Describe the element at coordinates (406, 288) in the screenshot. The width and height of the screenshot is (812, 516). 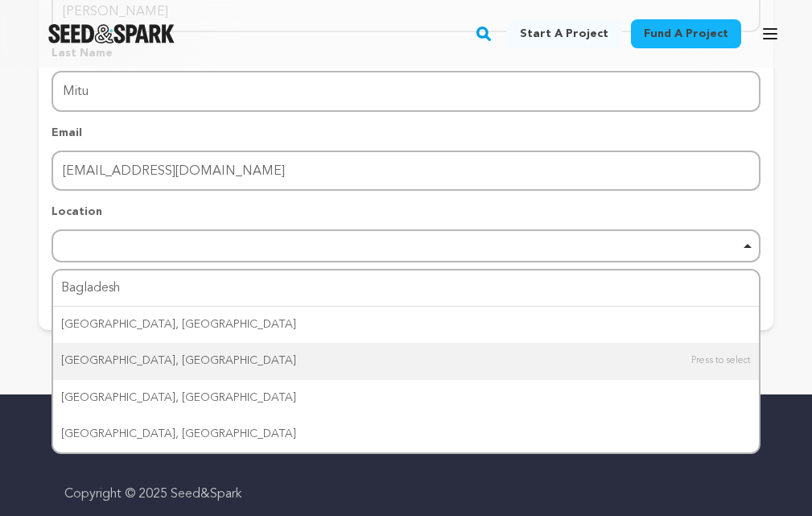
I see `input: Start typing...` at that location.